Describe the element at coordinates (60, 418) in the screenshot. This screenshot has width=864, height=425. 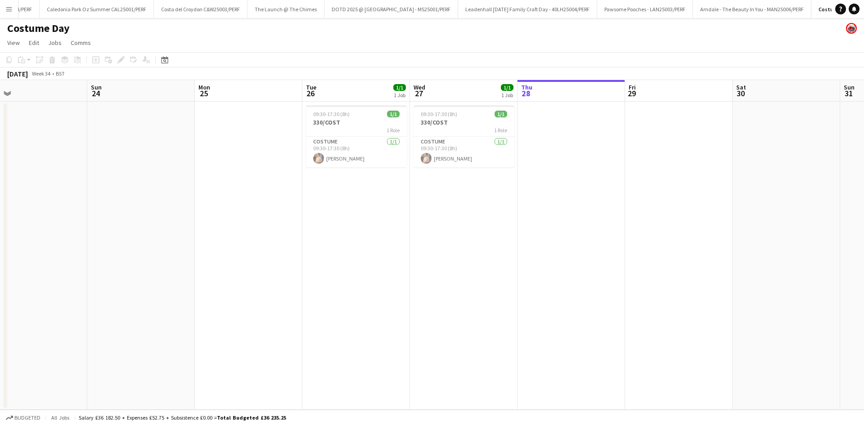
I see `span: All jobs` at that location.